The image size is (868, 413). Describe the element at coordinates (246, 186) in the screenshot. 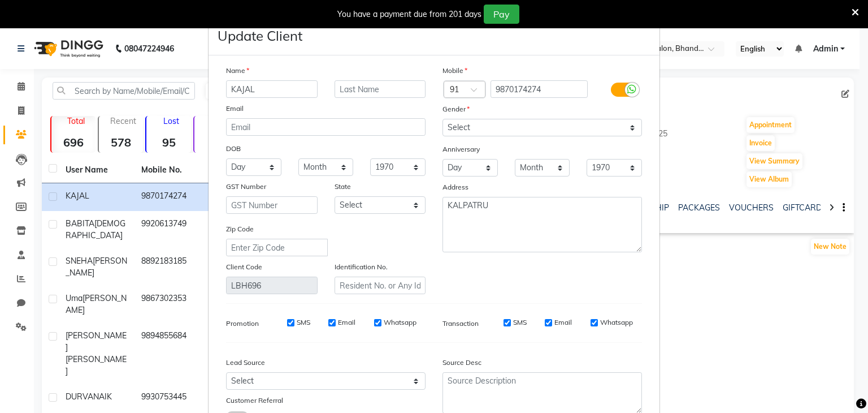

I see `label: GST Number` at that location.